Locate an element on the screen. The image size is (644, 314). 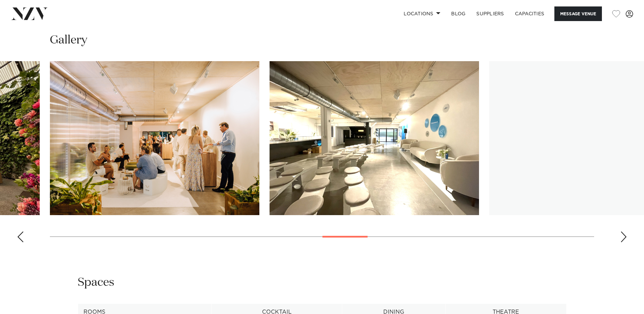
a: BLOG is located at coordinates (458, 14).